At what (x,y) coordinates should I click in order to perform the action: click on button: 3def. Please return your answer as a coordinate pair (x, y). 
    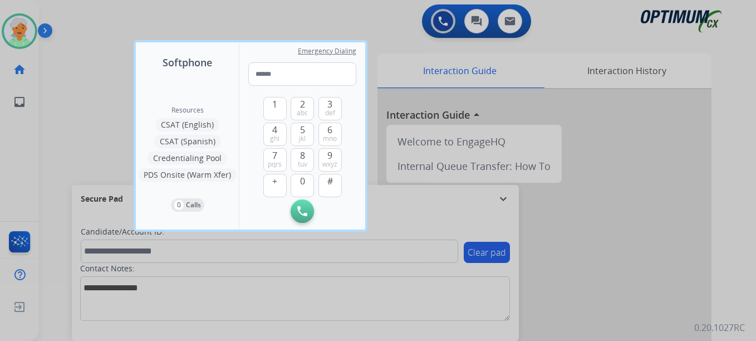
    Looking at the image, I should click on (330, 109).